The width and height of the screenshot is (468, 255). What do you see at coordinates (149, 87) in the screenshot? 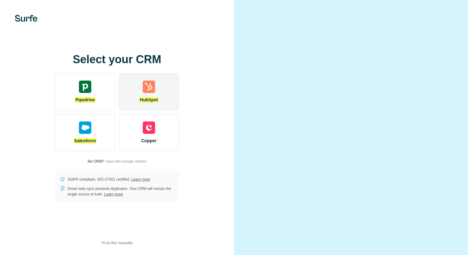
I see `img: hubspot's logo` at bounding box center [149, 87].